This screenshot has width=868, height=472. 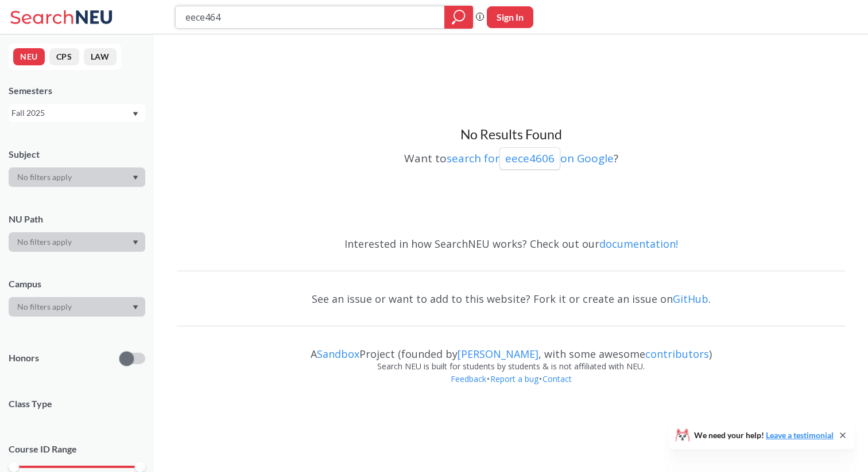 I want to click on div: Fall 2025Dropdown arrow, so click(x=77, y=113).